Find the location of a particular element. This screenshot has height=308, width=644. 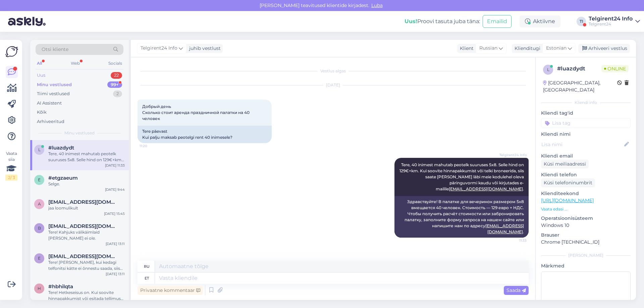

input: Lisa tag is located at coordinates (586, 123).